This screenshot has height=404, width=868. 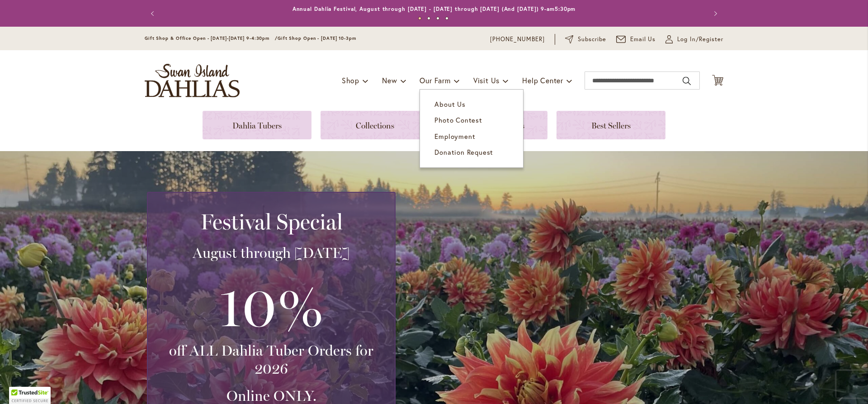 I want to click on a: store logo, so click(x=192, y=80).